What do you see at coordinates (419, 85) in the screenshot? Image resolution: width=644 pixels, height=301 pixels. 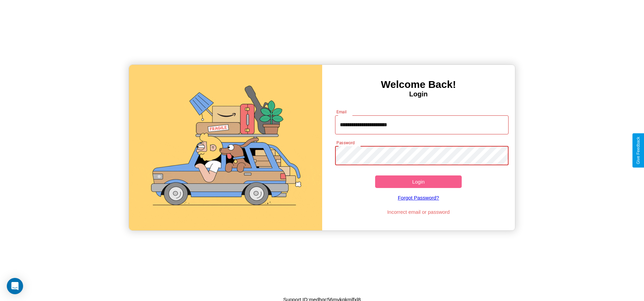 I see `h3: Welcome Back!` at bounding box center [419, 85].